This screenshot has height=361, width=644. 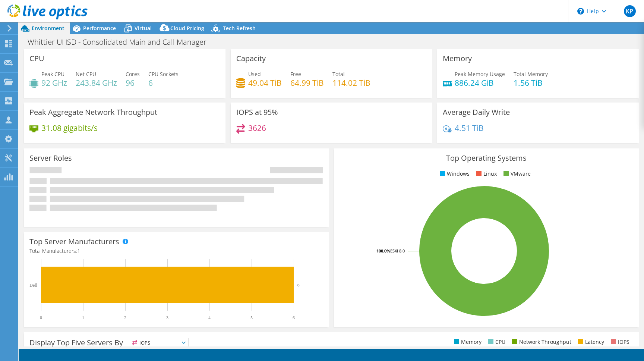 I want to click on text: 4, so click(x=209, y=318).